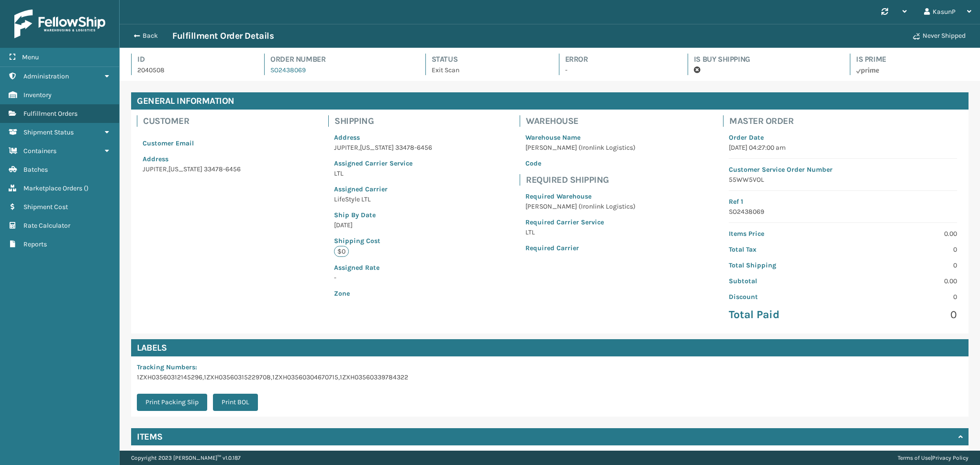  What do you see at coordinates (192, 70) in the screenshot?
I see `p: 2040508` at bounding box center [192, 70].